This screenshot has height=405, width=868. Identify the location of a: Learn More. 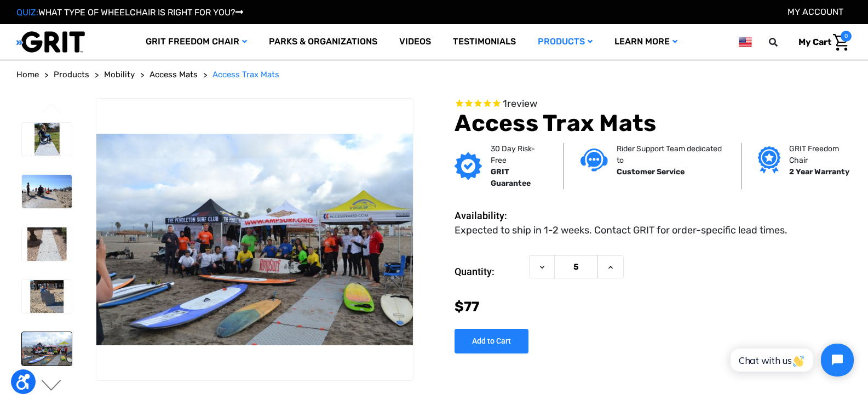
(646, 42).